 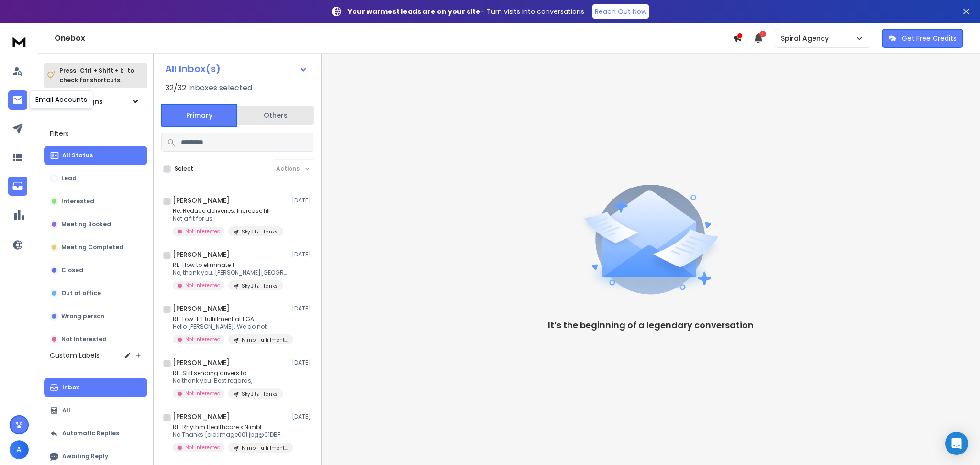 What do you see at coordinates (70, 388) in the screenshot?
I see `p: Inbox` at bounding box center [70, 388].